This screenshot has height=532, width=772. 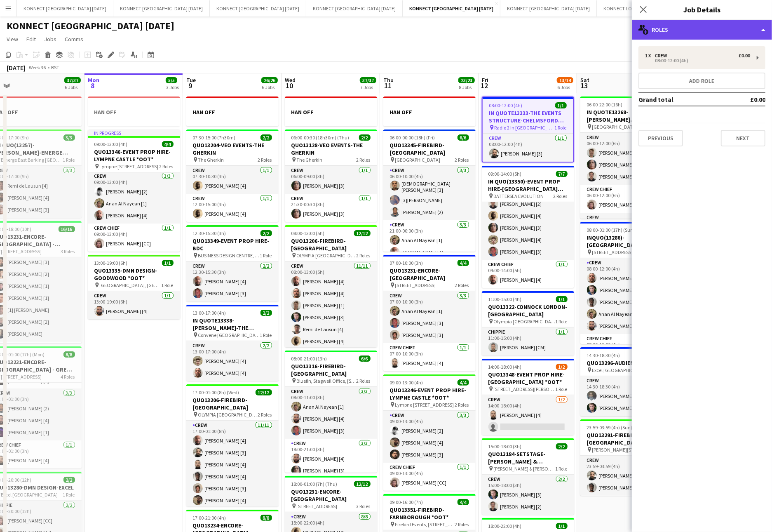 I want to click on span: 3/3, so click(x=69, y=137).